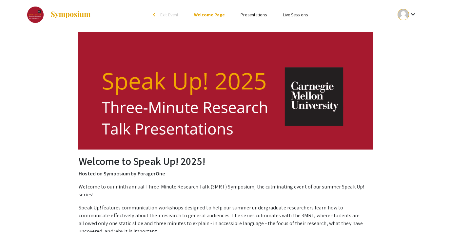  What do you see at coordinates (155, 15) in the screenshot?
I see `div: arrow_back_ios` at bounding box center [155, 15].